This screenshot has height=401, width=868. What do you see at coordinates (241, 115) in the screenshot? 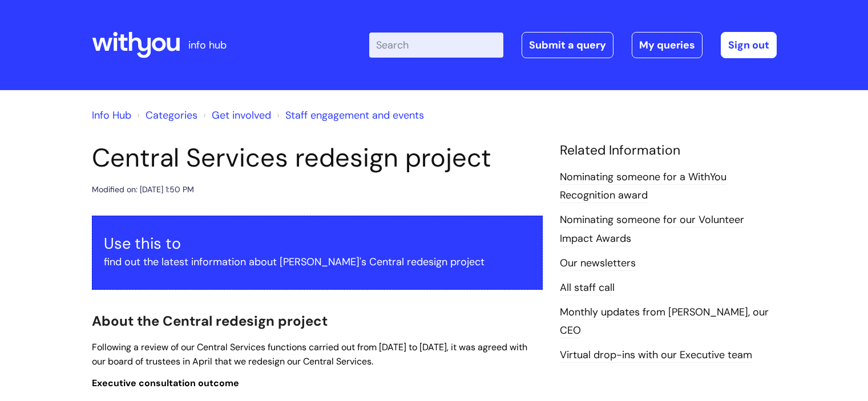
I see `a: Get involved` at bounding box center [241, 115].